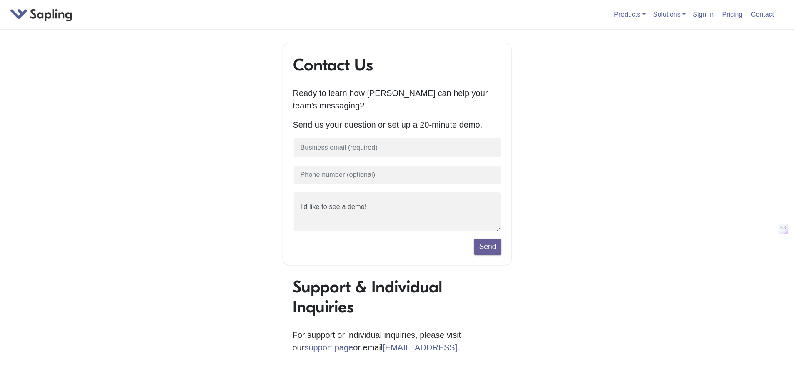  I want to click on input: Phone number (optional), so click(397, 175).